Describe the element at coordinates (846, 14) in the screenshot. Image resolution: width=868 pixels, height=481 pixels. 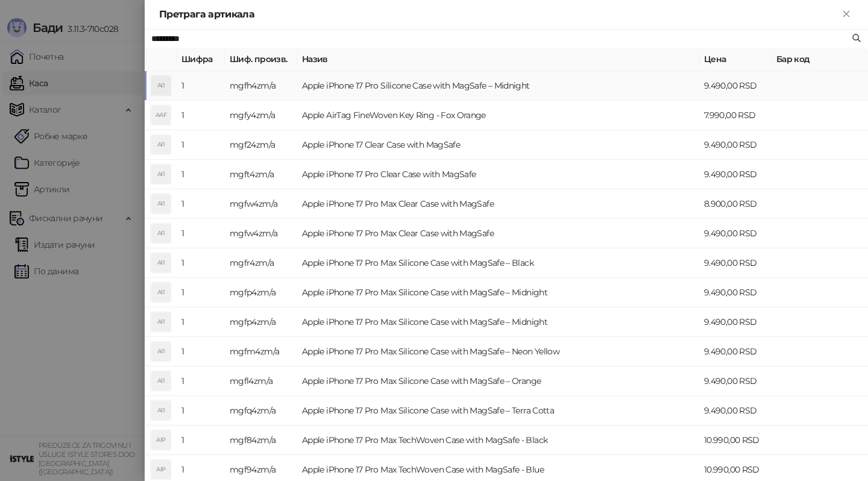
I see `button: Close` at that location.